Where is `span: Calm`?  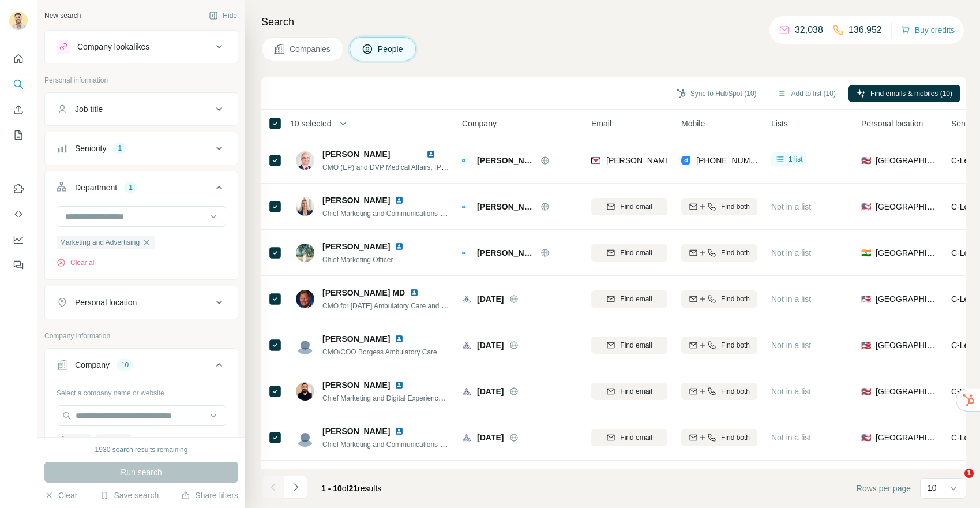
span: Calm is located at coordinates (107, 441).